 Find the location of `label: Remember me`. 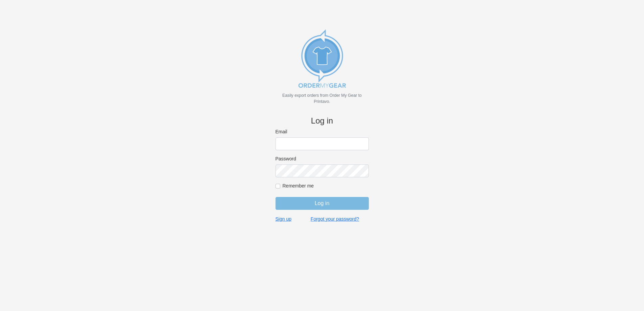

label: Remember me is located at coordinates (325, 186).